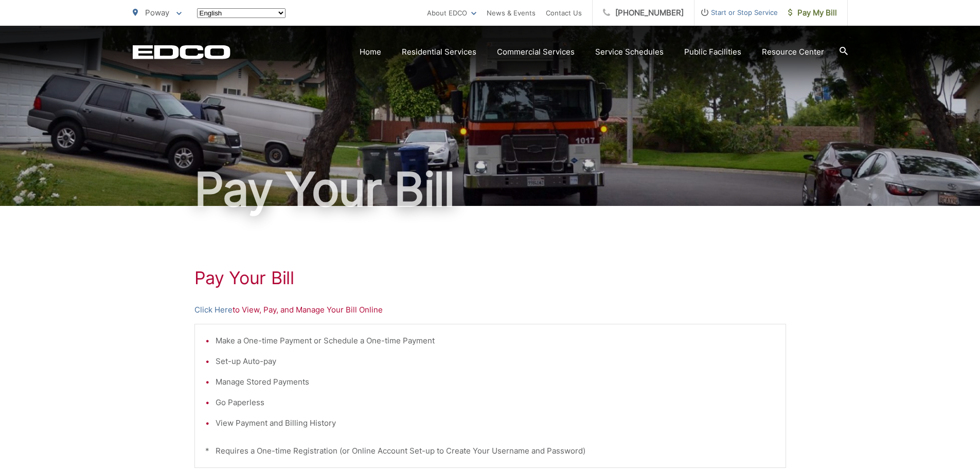 The image size is (980, 469). Describe the element at coordinates (495, 402) in the screenshot. I see `li: Go Paperless` at that location.